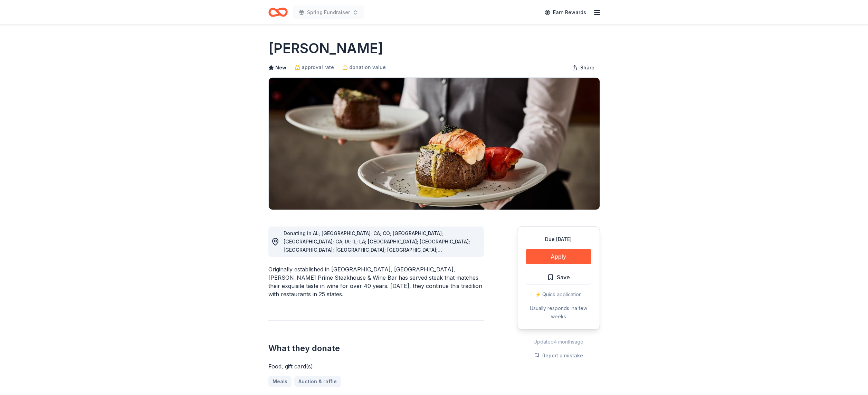  Describe the element at coordinates (559, 257) in the screenshot. I see `button: Apply` at that location.